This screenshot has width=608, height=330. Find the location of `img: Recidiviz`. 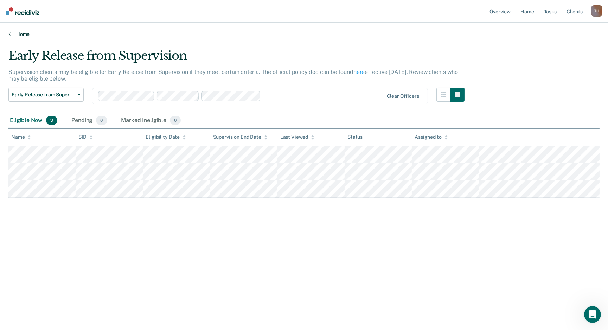

img: Recidiviz is located at coordinates (22, 11).